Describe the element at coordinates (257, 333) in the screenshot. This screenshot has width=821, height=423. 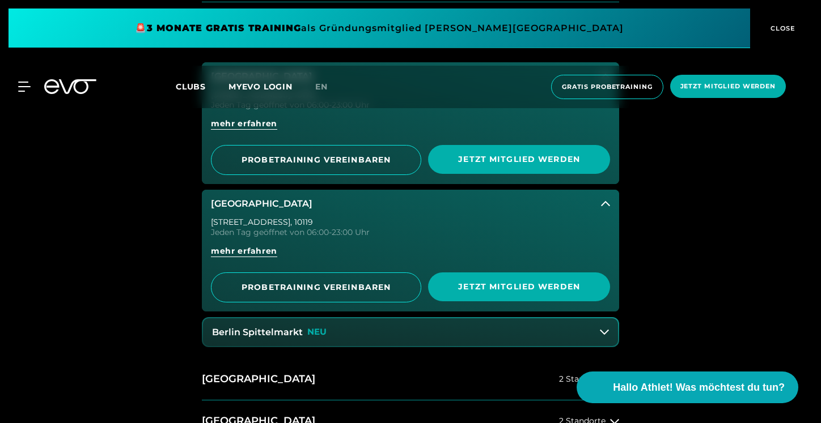
I see `h3: Berlin Spittelmarkt` at that location.